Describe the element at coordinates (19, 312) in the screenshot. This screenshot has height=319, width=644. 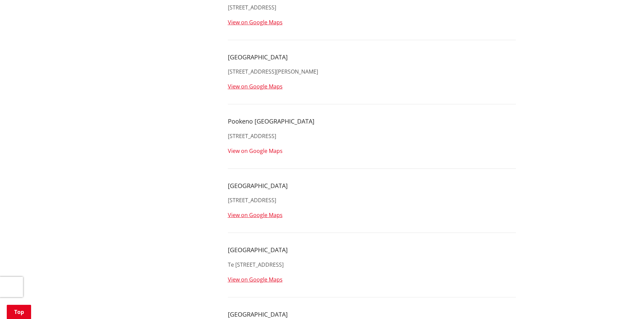
I see `a: Top` at that location.